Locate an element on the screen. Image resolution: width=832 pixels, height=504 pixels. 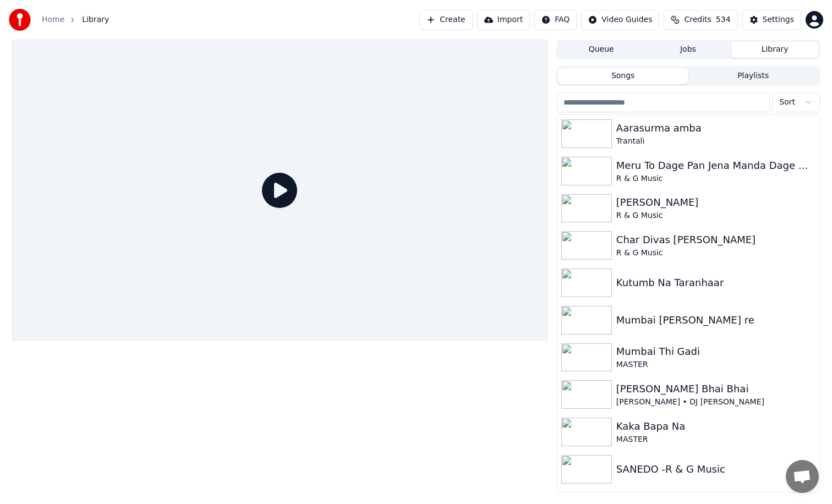
div: Trantali is located at coordinates (716, 142).